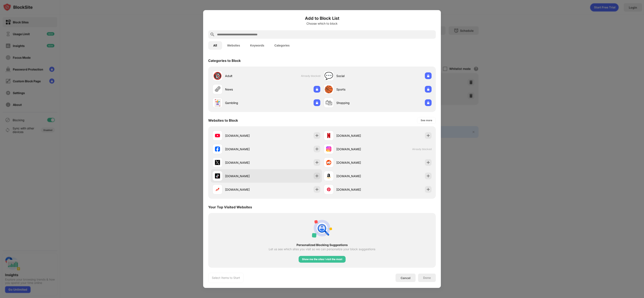  I want to click on div: Adult, so click(246, 76).